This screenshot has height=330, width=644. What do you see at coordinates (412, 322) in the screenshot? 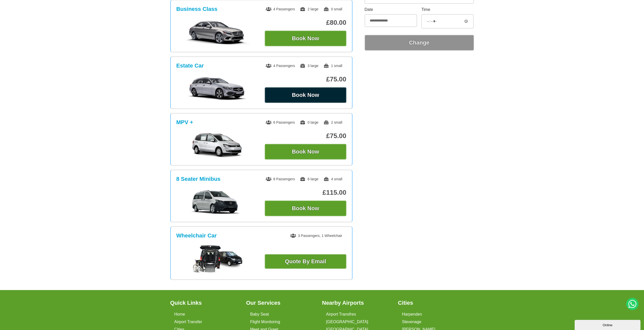
I see `a: Stevenage` at bounding box center [412, 322].